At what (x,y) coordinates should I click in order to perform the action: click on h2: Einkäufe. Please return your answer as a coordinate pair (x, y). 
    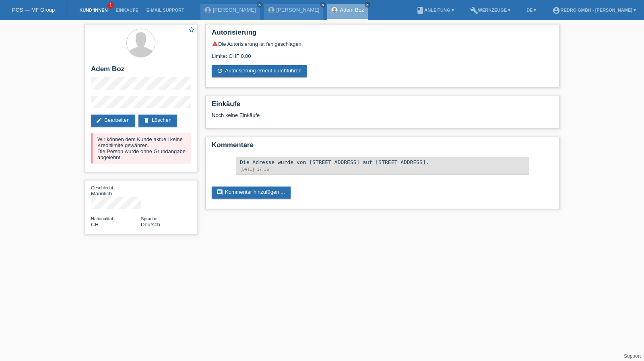
    Looking at the image, I should click on (382, 106).